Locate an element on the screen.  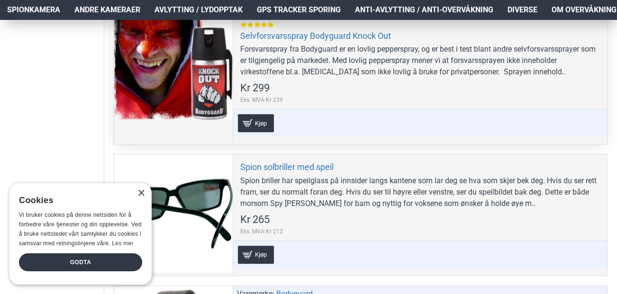
span: Eks. MVA:Kr 239 is located at coordinates (262, 100).